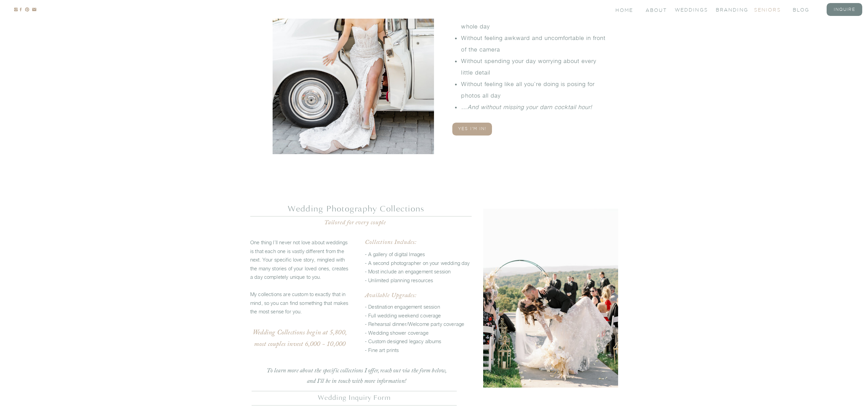 The width and height of the screenshot is (868, 415). I want to click on a: seniors, so click(768, 9).